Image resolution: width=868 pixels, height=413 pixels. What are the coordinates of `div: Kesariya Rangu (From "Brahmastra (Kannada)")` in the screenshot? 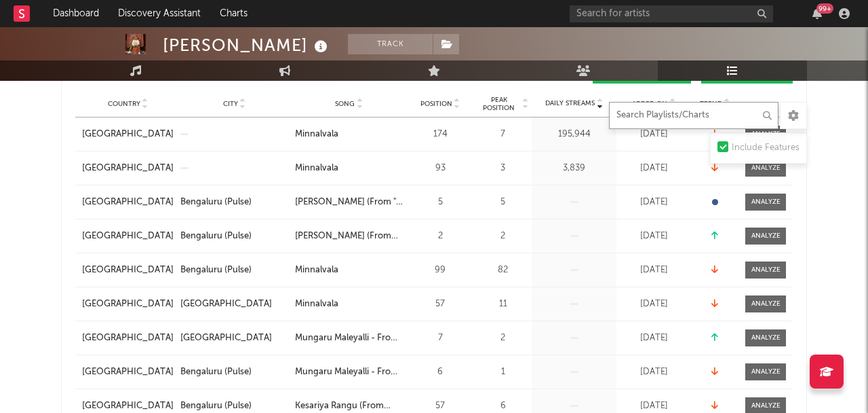 It's located at (349, 406).